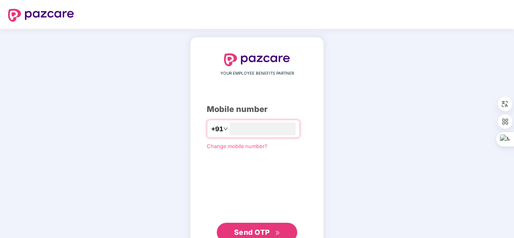  What do you see at coordinates (217, 129) in the screenshot?
I see `span: +91` at bounding box center [217, 129].